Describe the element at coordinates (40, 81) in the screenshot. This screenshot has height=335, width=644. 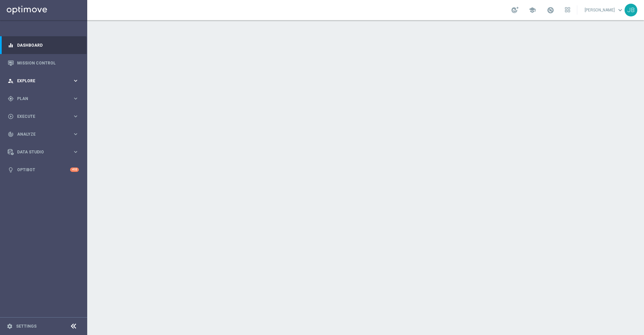
I see `div: Explore` at that location.